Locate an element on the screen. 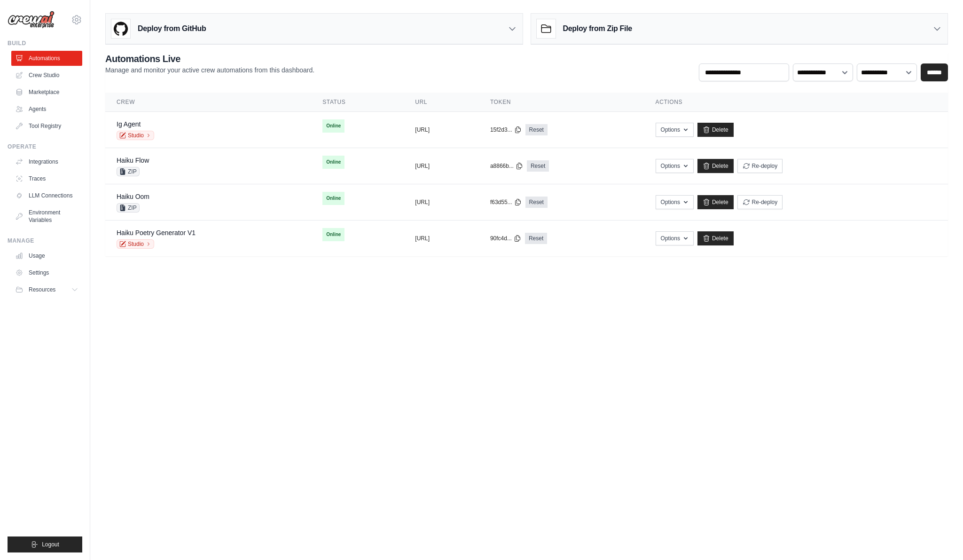 Image resolution: width=963 pixels, height=560 pixels. a: Haiku Poetry Generator V1 is located at coordinates (156, 232).